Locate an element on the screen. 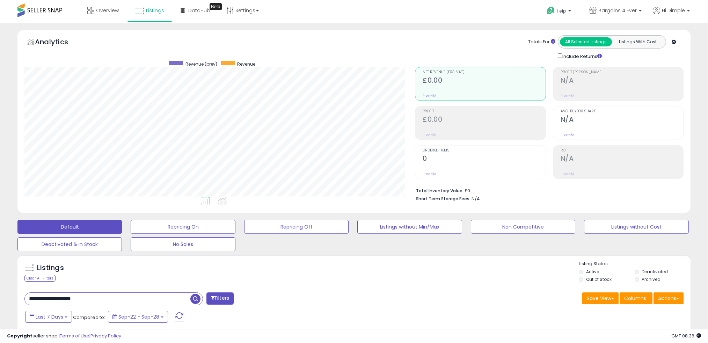 The height and width of the screenshot is (343, 708). span: Listings is located at coordinates (155, 10).